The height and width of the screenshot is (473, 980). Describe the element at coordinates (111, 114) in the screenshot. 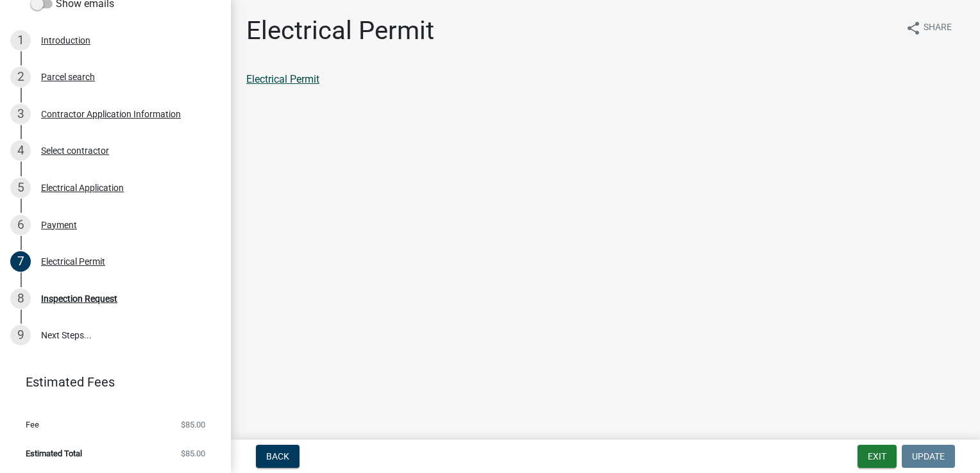

I see `div: Contractor Application Information` at that location.